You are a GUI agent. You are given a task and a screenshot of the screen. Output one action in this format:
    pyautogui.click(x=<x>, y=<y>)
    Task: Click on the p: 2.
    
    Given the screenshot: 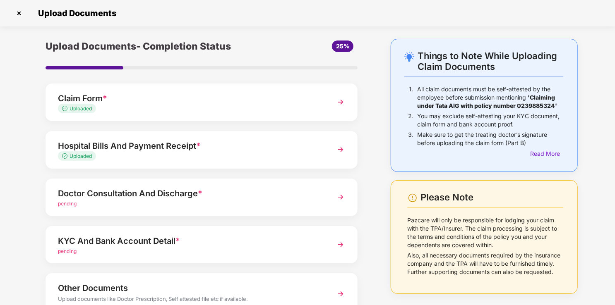 What is the action you would take?
    pyautogui.click(x=410, y=120)
    